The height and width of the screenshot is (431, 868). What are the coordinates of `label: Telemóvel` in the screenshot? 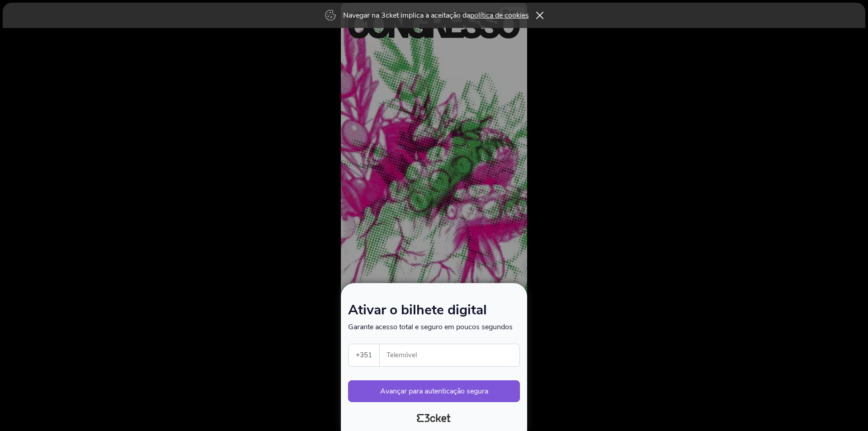 It's located at (450, 355).